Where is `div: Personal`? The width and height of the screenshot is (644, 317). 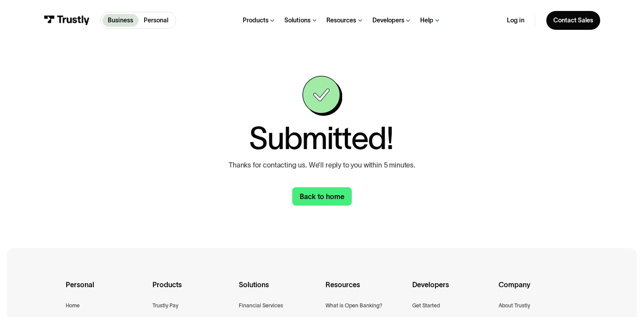
div: Personal is located at coordinates (106, 289).